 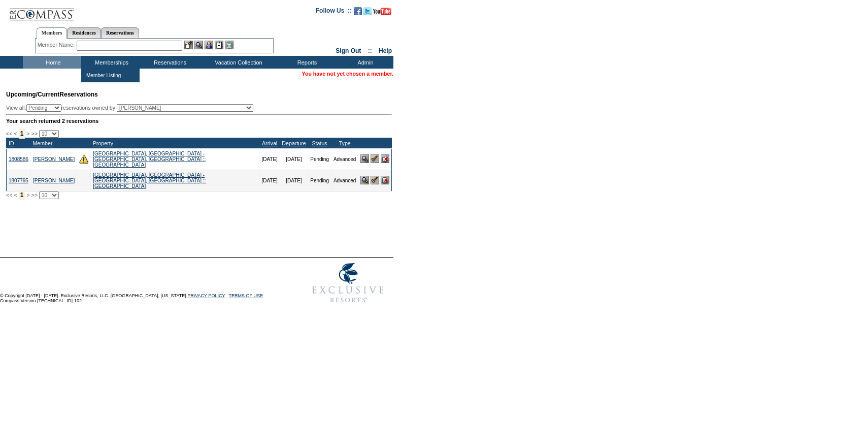 What do you see at coordinates (18, 180) in the screenshot?
I see `a: 1807795` at bounding box center [18, 180].